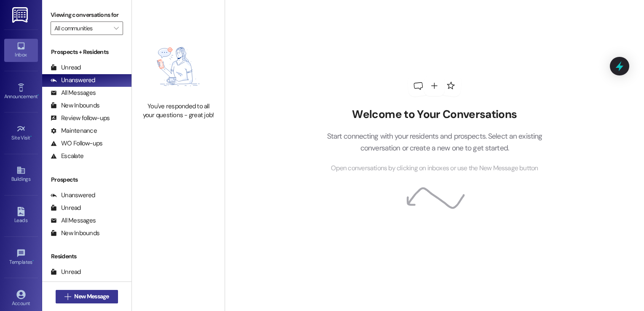 The width and height of the screenshot is (644, 311). I want to click on div: Prospects, so click(87, 179).